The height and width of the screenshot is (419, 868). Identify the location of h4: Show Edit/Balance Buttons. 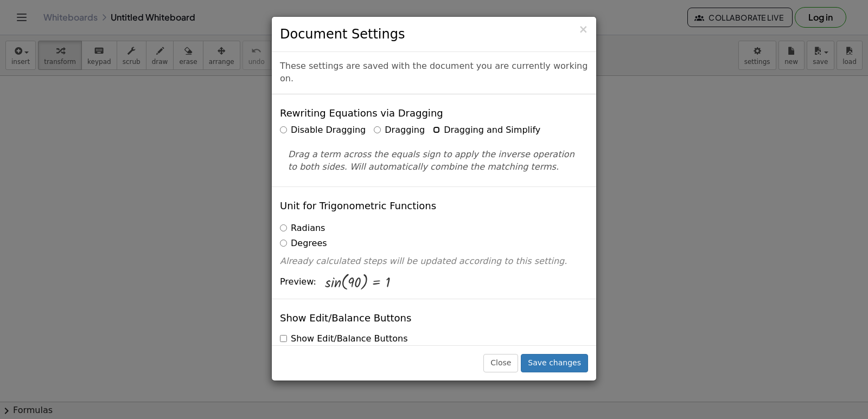
(345, 318).